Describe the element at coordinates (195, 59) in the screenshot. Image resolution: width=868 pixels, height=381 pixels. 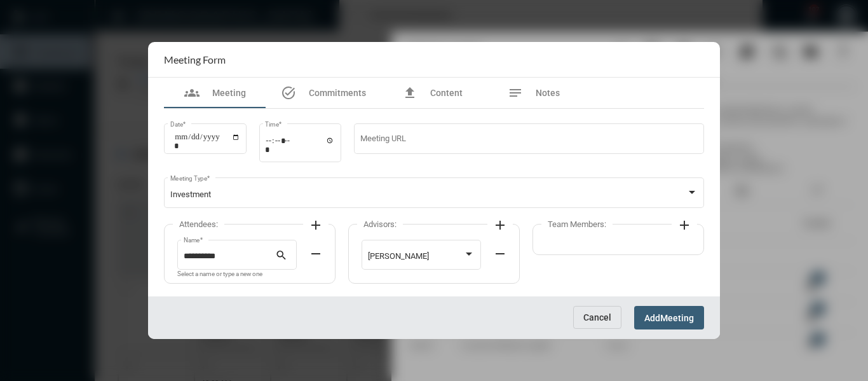
I see `h2: Meeting Form` at that location.